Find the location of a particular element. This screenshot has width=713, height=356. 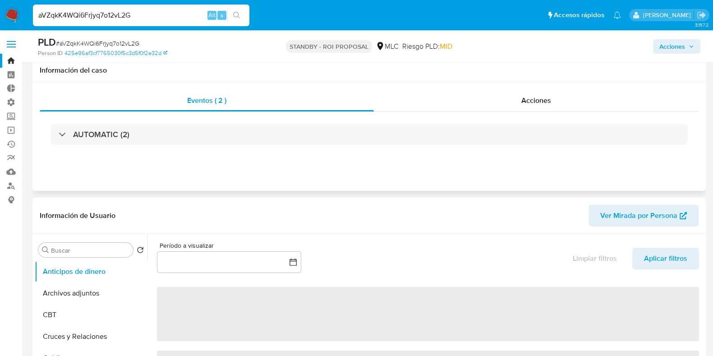

a: Salir is located at coordinates (701, 15).